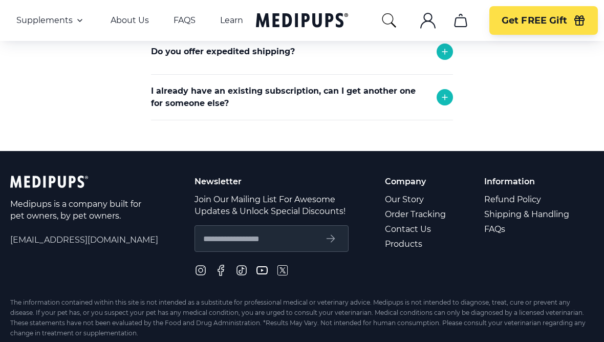  What do you see at coordinates (231, 20) in the screenshot?
I see `a: Learn` at bounding box center [231, 20].